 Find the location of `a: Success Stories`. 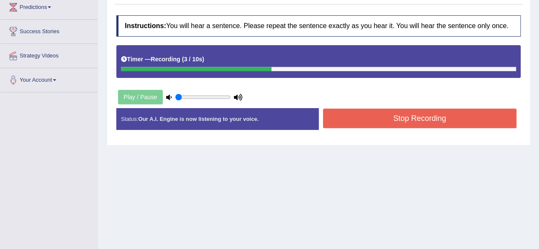

a: Success Stories is located at coordinates (49, 30).